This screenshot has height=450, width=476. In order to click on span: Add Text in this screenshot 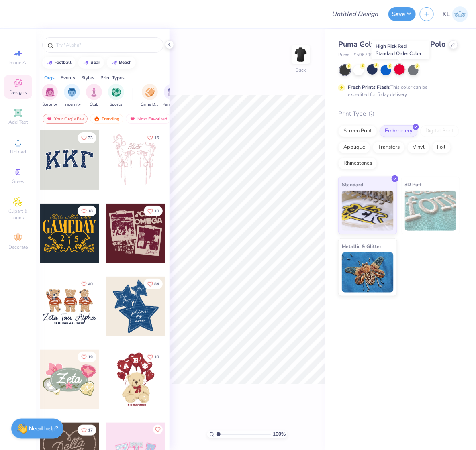, I will do `click(18, 122)`.